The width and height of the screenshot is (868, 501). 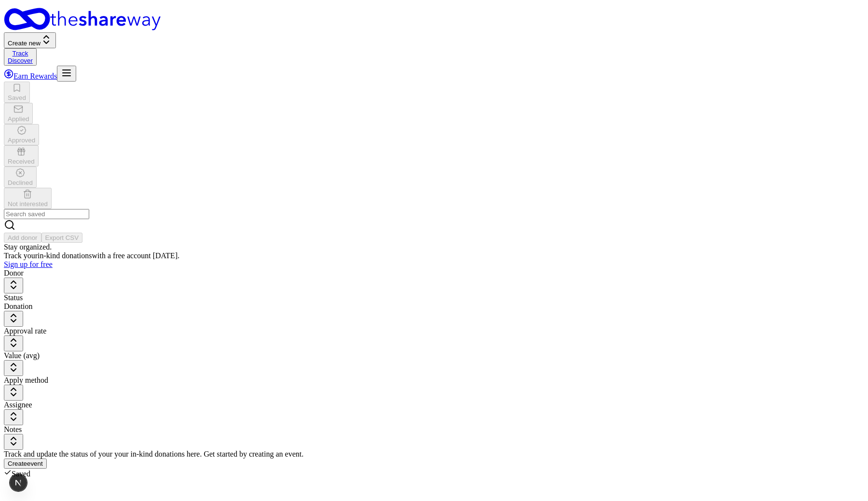 I want to click on input: Search saved, so click(x=47, y=214).